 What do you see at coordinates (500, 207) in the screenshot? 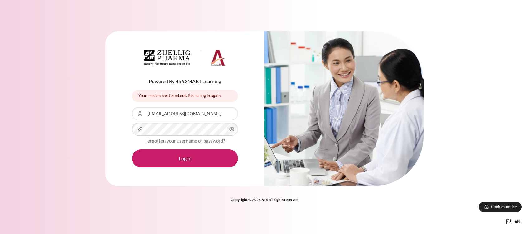
I see `button: Cookies notice` at bounding box center [500, 207].